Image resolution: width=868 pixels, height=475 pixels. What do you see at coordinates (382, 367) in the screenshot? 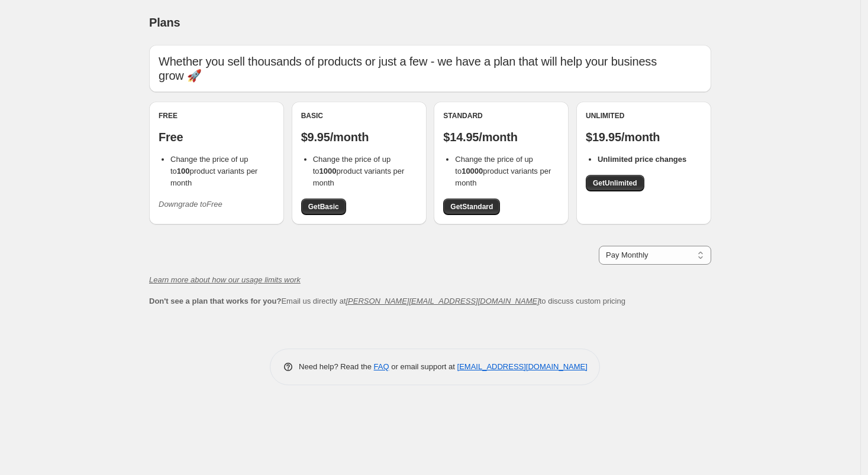
I see `a: FAQ` at bounding box center [382, 367].